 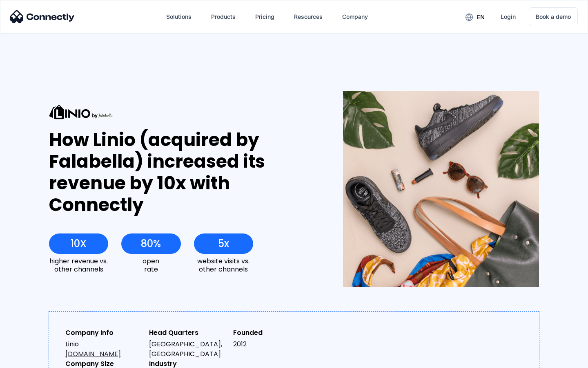 What do you see at coordinates (43, 17) in the screenshot?
I see `img: Connectly Logo` at bounding box center [43, 17].